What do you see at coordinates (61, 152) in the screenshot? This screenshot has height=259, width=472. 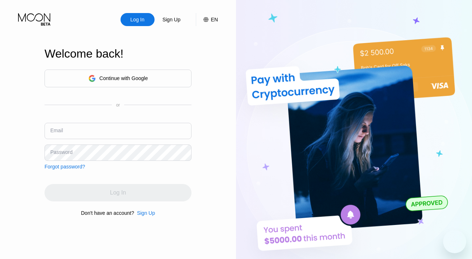 I see `div: Password` at bounding box center [61, 152].